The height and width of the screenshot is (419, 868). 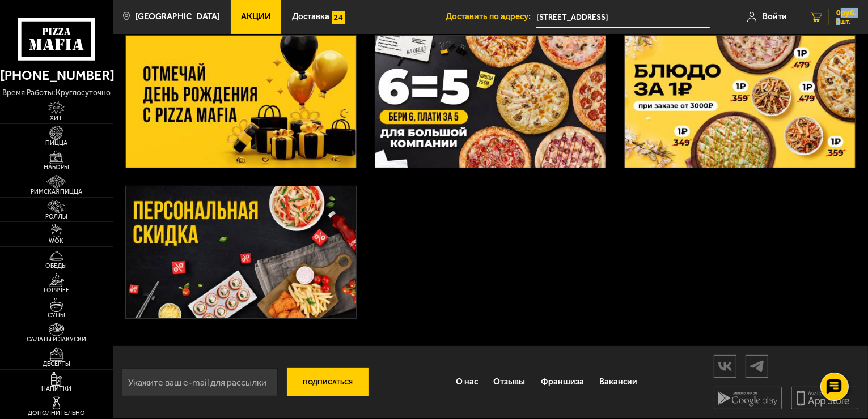 What do you see at coordinates (846, 22) in the screenshot?
I see `span: 0 шт.` at bounding box center [846, 22].